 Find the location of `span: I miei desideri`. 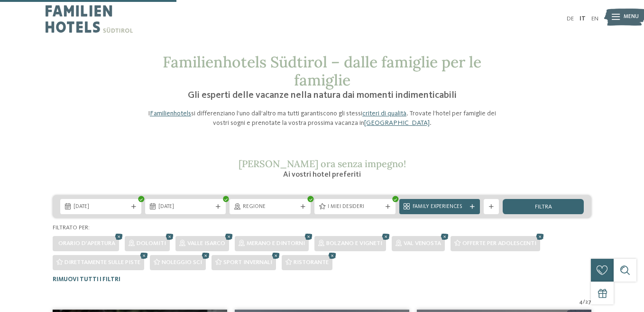

span: I miei desideri is located at coordinates (355, 207).